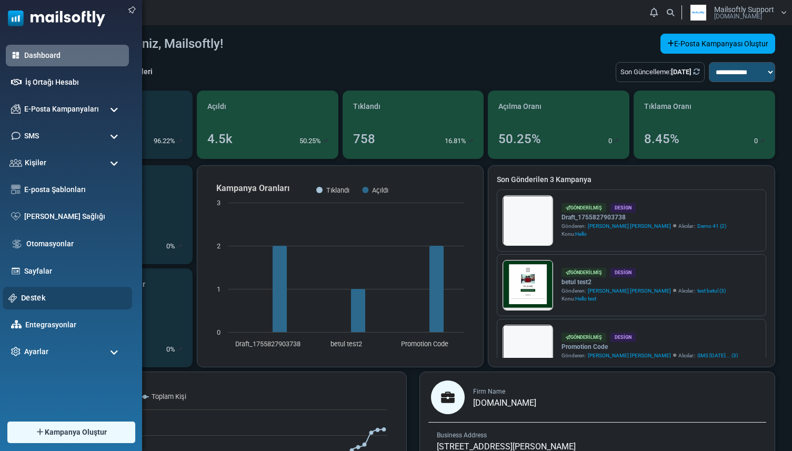  Describe the element at coordinates (35, 163) in the screenshot. I see `span: Kişiler` at that location.